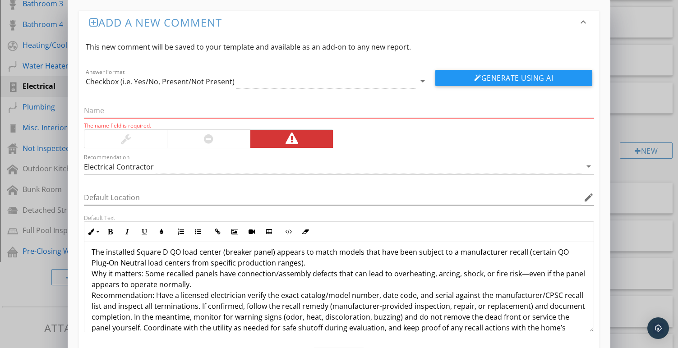  Describe the element at coordinates (514, 78) in the screenshot. I see `button: Generate Using AI` at that location.